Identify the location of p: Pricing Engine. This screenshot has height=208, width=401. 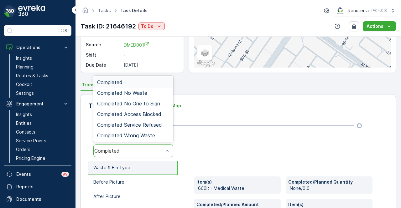
(31, 158).